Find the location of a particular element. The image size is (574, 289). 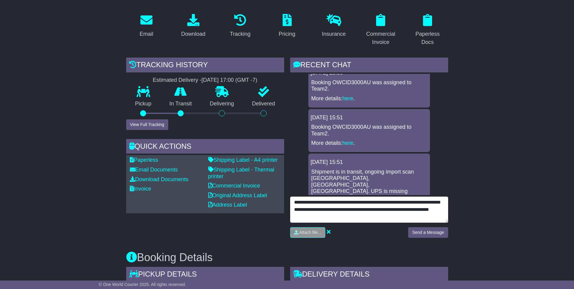

p: In Transit is located at coordinates (181, 104).